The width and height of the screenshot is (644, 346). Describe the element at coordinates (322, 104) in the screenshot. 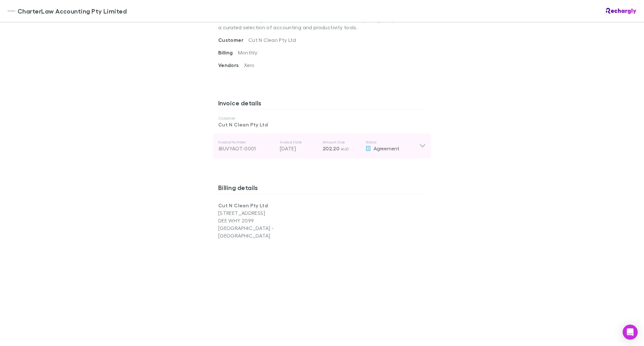

I see `h3: Invoice details` at that location.